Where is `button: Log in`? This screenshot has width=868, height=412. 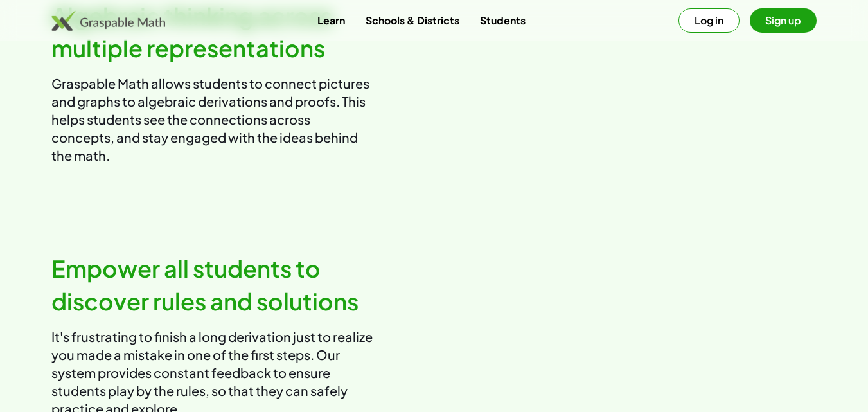 button: Log in is located at coordinates (709, 21).